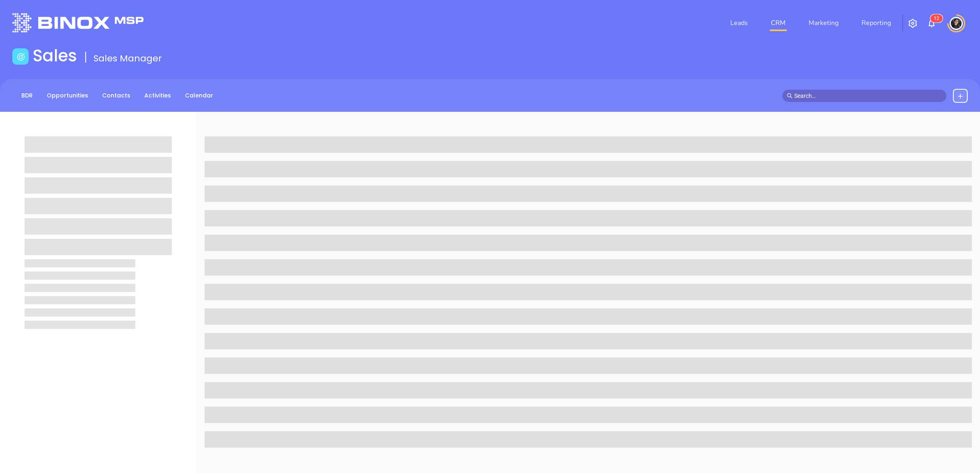 The image size is (980, 473). I want to click on span: search, so click(790, 96).